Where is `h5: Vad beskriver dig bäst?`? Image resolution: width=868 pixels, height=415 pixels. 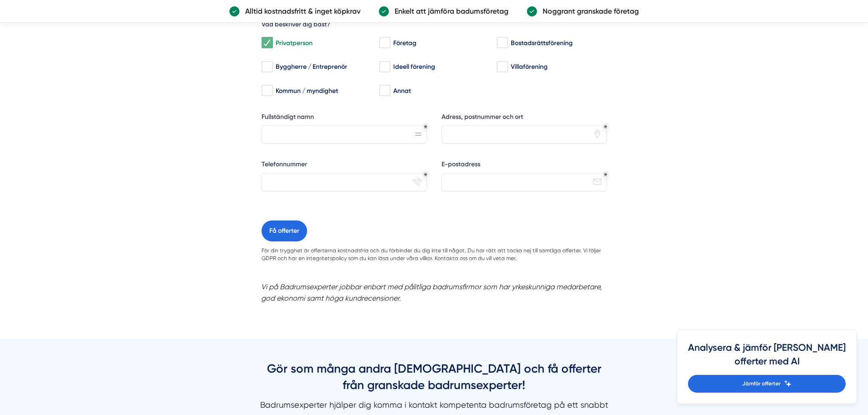 h5: Vad beskriver dig bäst? is located at coordinates (296, 26).